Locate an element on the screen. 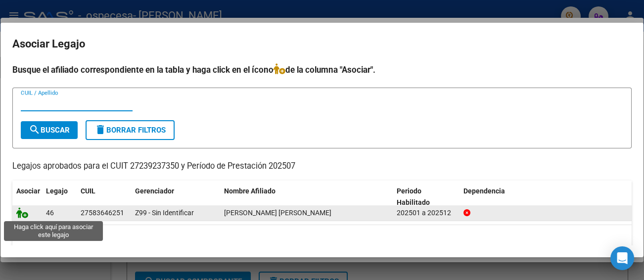 This screenshot has width=644, height=280. span: Nombre Afiliado is located at coordinates (250, 191).